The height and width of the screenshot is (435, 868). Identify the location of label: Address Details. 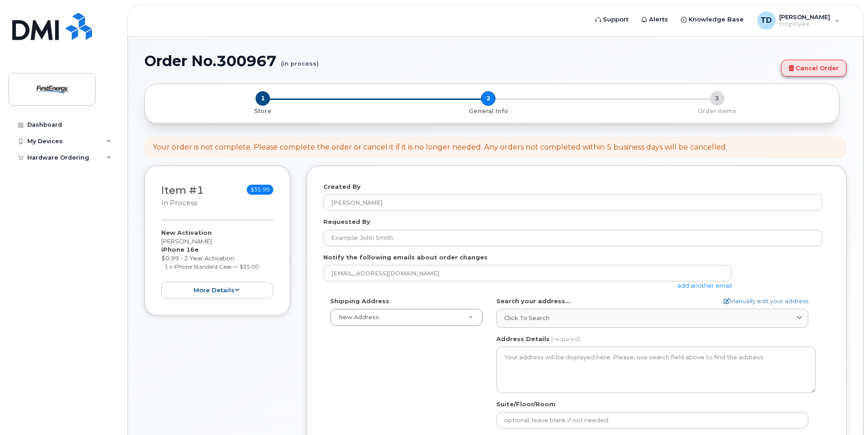
(523, 339).